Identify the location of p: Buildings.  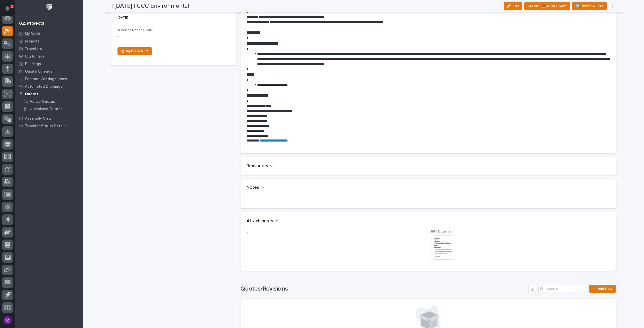
(33, 64).